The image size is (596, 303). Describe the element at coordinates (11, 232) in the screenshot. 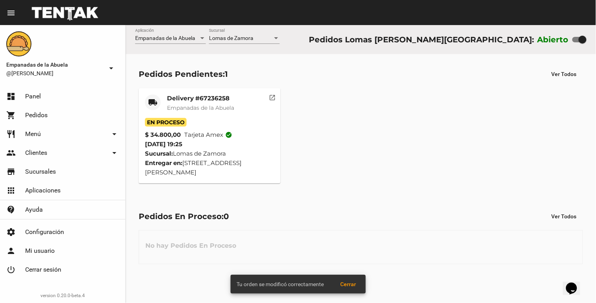

I see `mat-icon: settings` at that location.